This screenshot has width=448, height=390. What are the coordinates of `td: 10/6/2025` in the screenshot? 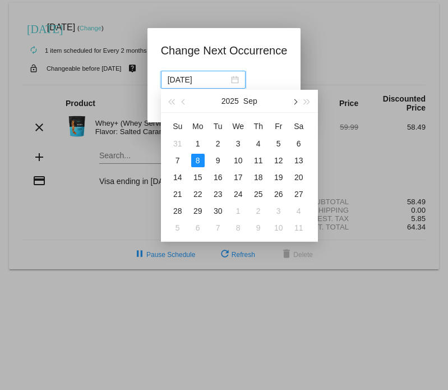 It's located at (198, 228).